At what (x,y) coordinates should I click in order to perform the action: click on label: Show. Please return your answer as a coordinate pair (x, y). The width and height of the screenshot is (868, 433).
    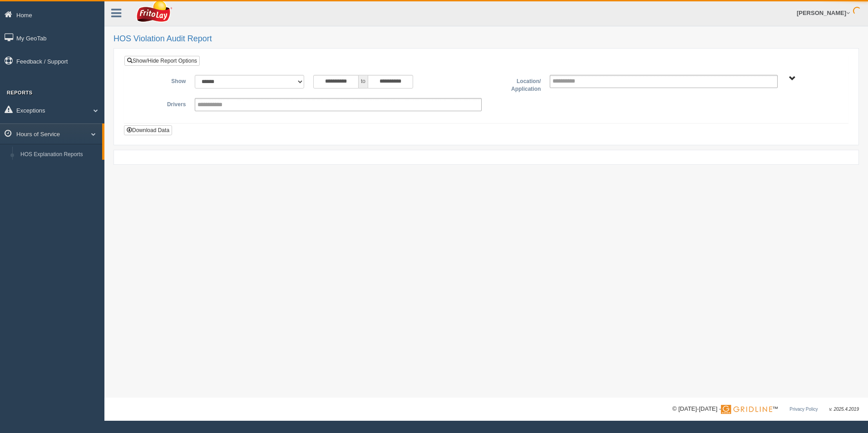
    Looking at the image, I should click on (161, 80).